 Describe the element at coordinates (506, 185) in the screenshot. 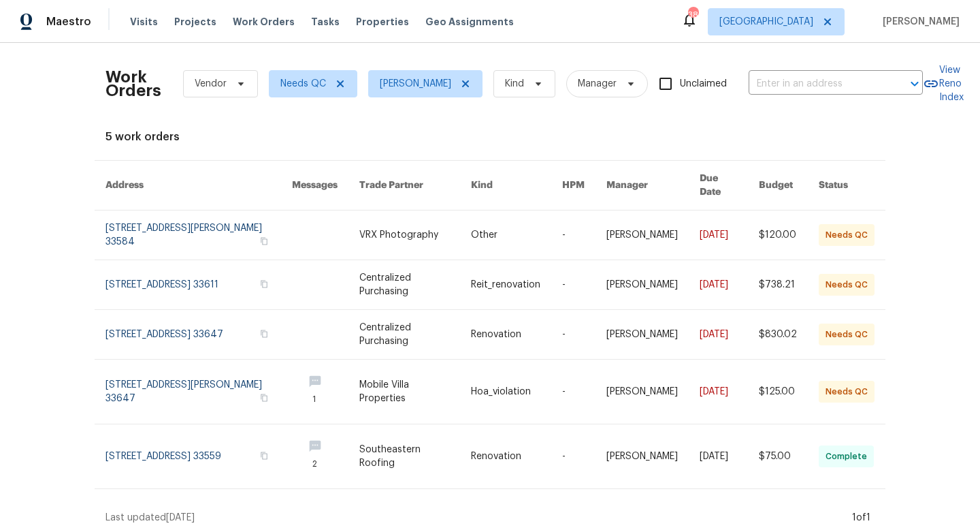

I see `th: Kind` at that location.